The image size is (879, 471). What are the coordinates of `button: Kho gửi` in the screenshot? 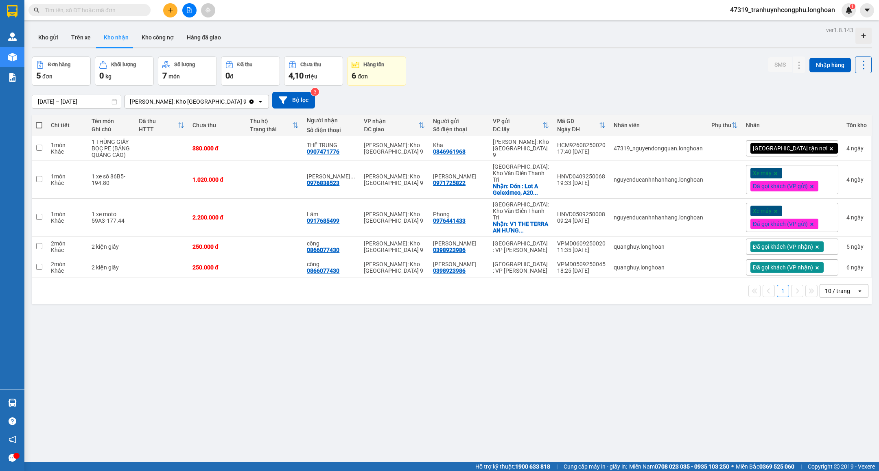 It's located at (48, 37).